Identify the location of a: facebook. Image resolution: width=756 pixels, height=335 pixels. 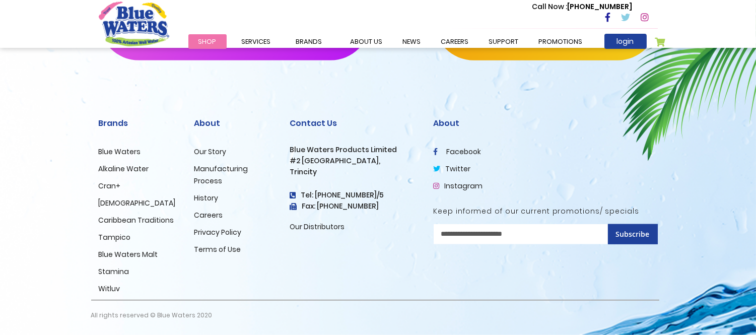
(457, 152).